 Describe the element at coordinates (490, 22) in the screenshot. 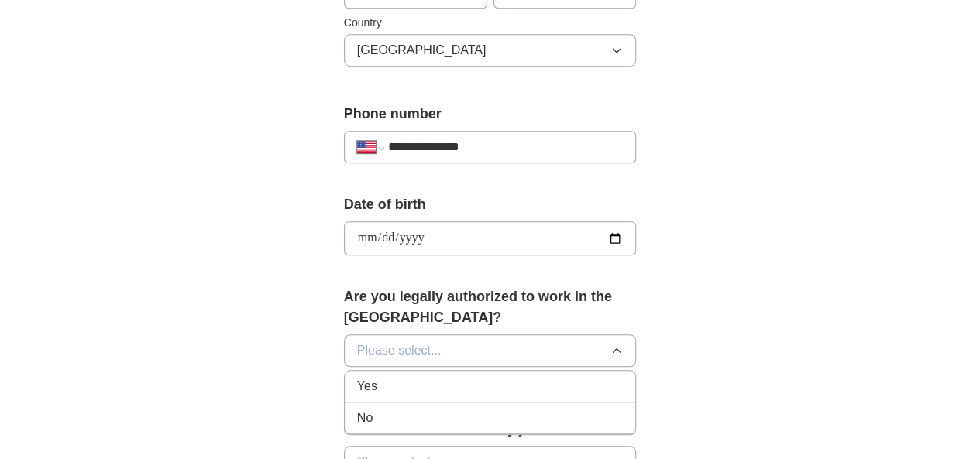

I see `label: Country` at that location.